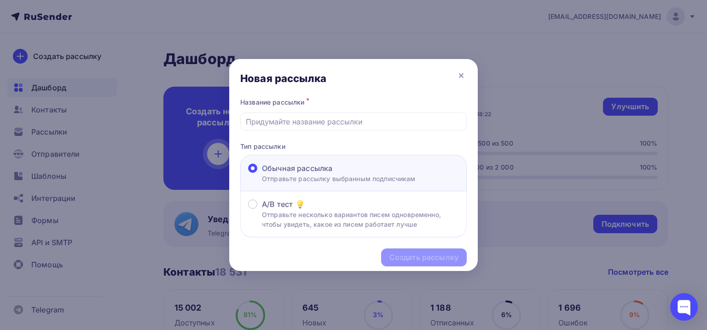 The width and height of the screenshot is (707, 330). What do you see at coordinates (283, 78) in the screenshot?
I see `div: Новая рассылка` at bounding box center [283, 78].